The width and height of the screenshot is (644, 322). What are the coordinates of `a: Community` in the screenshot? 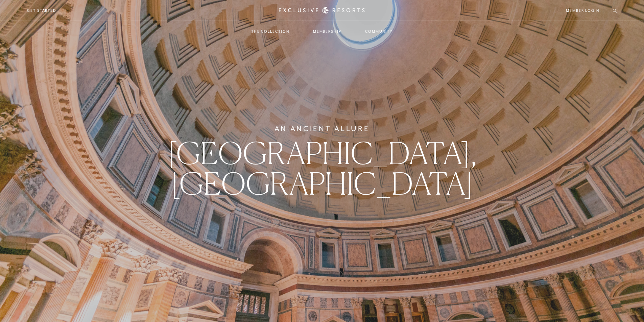 It's located at (379, 31).